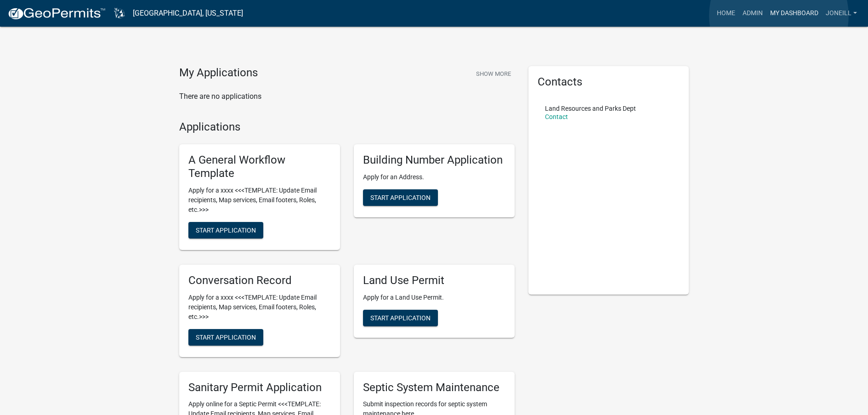  I want to click on a: Home, so click(725, 13).